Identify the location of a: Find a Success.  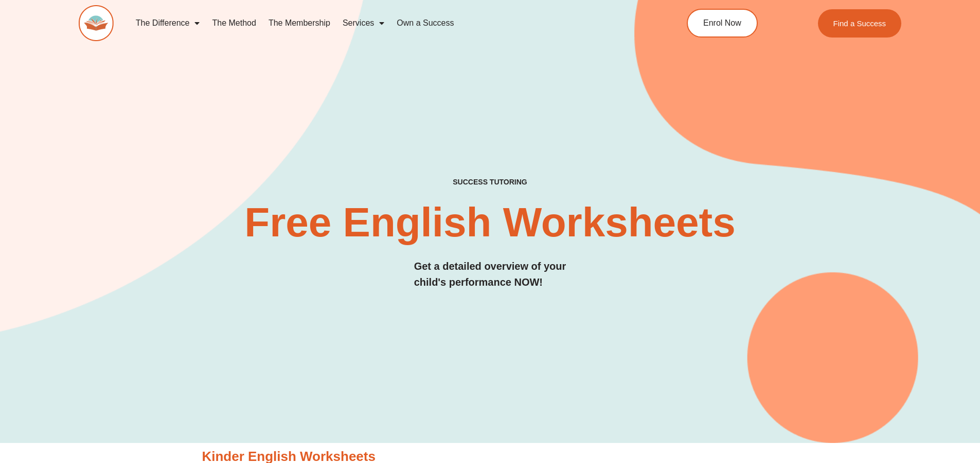
(860, 23).